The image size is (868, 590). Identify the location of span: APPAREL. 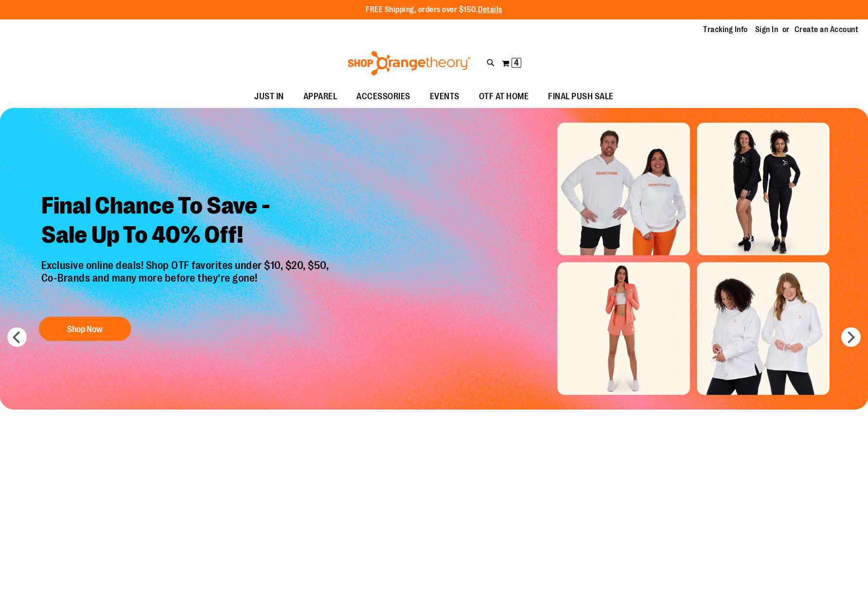
(320, 97).